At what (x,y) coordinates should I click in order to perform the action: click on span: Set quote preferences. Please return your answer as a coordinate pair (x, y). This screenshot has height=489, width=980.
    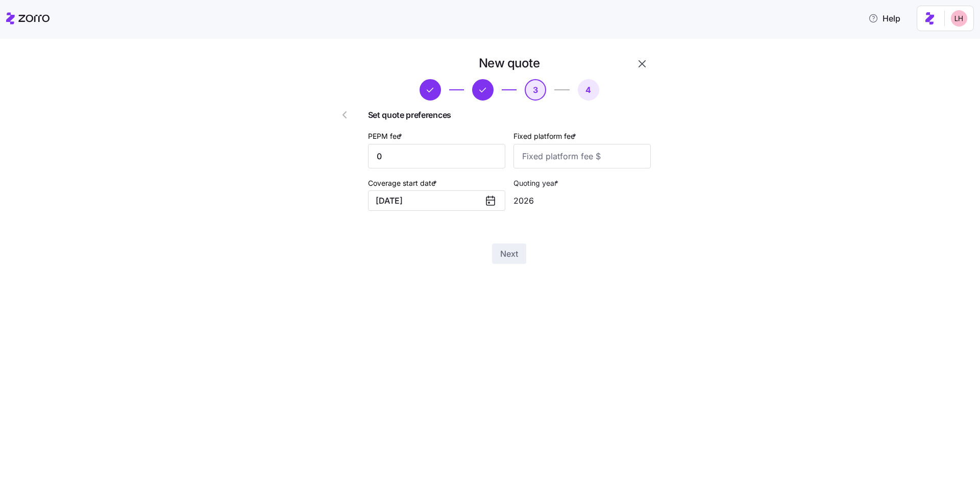
    Looking at the image, I should click on (509, 115).